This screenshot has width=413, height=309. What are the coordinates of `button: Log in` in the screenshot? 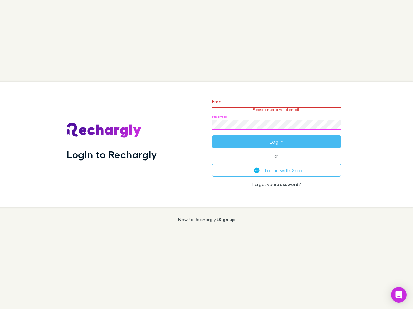 It's located at (276, 142).